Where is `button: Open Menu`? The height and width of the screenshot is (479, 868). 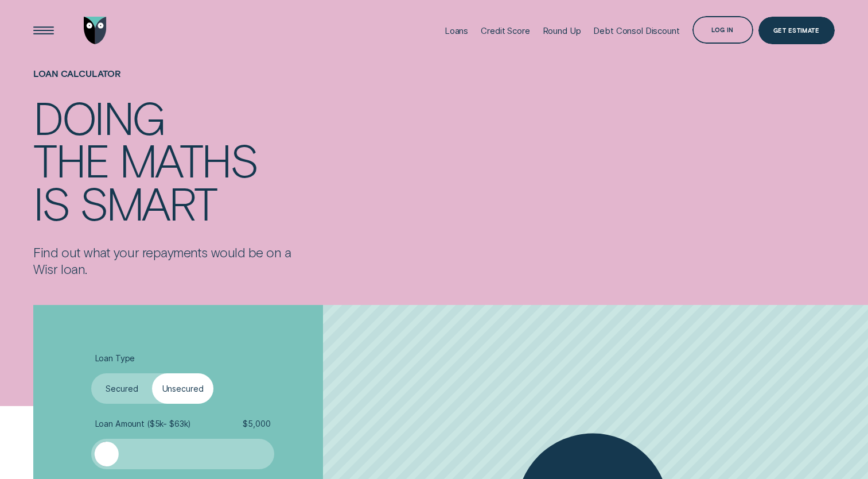 button: Open Menu is located at coordinates (44, 30).